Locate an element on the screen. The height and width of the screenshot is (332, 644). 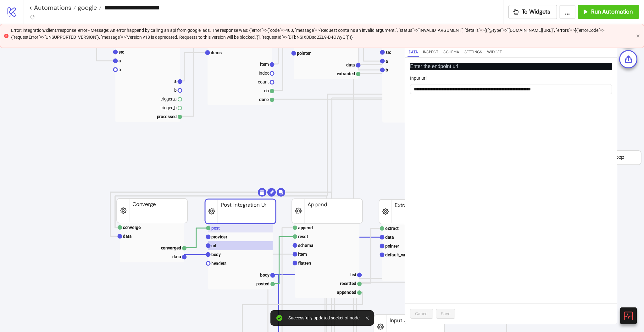
text: post is located at coordinates (215, 228).